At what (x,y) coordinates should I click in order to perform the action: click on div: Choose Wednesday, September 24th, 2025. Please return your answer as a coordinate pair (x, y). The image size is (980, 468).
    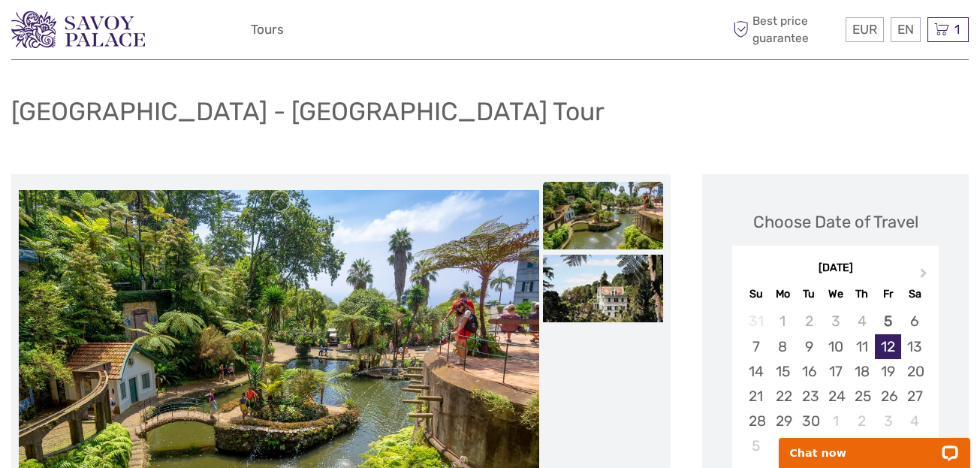
    Looking at the image, I should click on (835, 396).